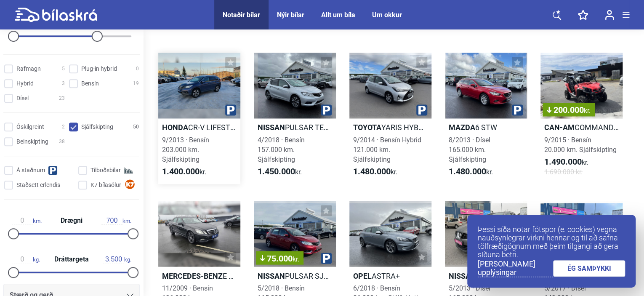 The width and height of the screenshot is (644, 296). I want to click on h2: CR-V LIFESTYLE, so click(199, 127).